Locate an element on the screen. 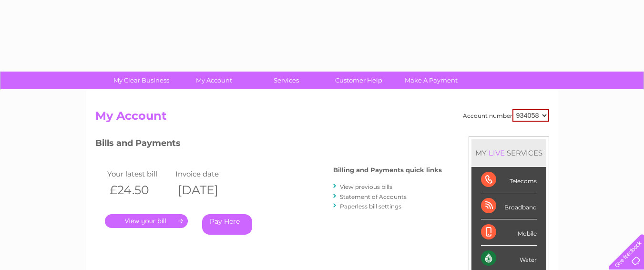 This screenshot has width=644, height=270. a: My Clear Business is located at coordinates (141, 80).